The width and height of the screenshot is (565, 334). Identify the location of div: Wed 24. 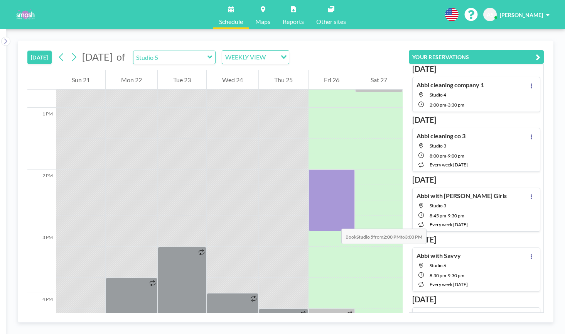
(233, 80).